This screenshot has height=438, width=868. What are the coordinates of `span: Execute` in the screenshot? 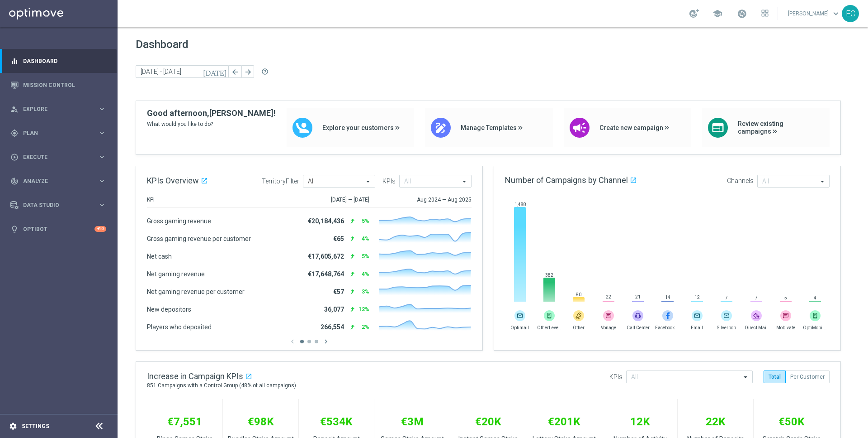 It's located at (60, 157).